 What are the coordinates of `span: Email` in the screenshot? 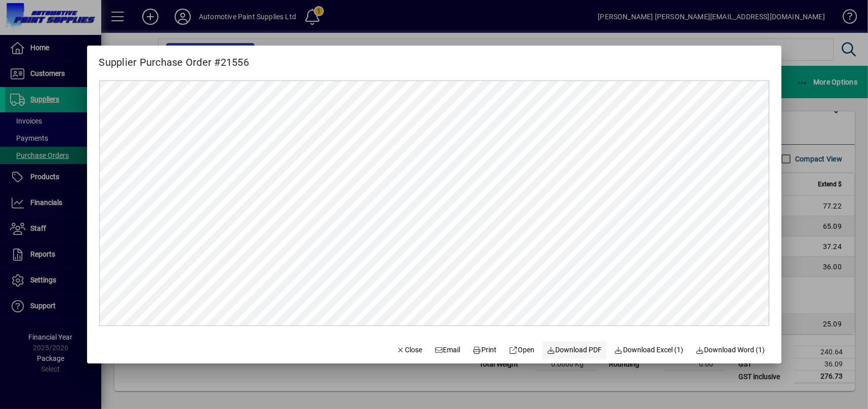 It's located at (447, 350).